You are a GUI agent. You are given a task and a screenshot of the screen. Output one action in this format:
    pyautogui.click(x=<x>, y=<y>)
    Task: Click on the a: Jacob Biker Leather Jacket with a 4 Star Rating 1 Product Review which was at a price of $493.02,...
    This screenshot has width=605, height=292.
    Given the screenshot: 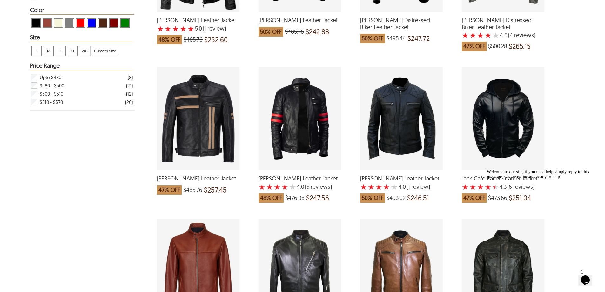 What is the action you would take?
    pyautogui.click(x=402, y=186)
    